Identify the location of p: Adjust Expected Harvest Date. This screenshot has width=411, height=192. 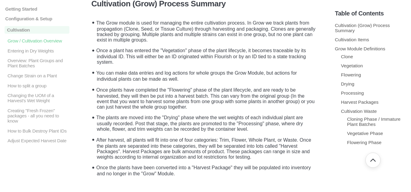
(38, 141).